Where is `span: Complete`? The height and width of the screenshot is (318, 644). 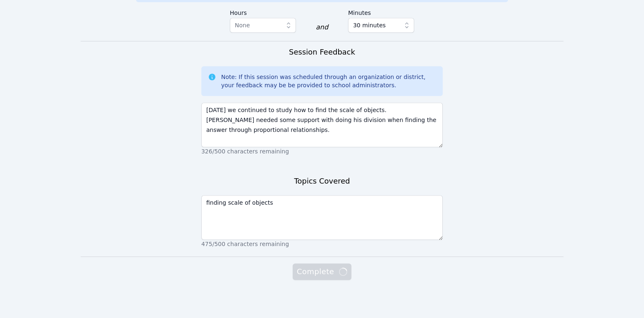 span: Complete is located at coordinates (322, 272).